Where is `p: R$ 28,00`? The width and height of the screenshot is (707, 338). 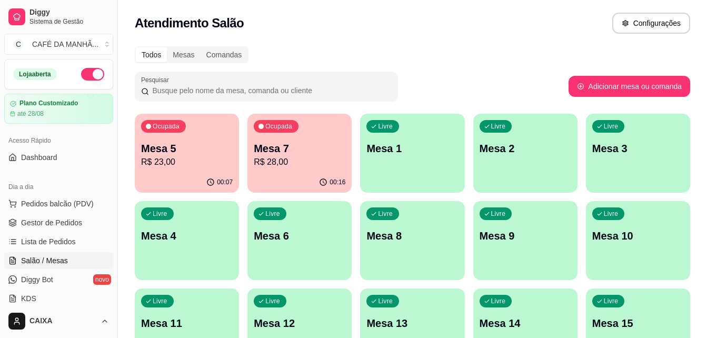 p: R$ 28,00 is located at coordinates (299, 162).